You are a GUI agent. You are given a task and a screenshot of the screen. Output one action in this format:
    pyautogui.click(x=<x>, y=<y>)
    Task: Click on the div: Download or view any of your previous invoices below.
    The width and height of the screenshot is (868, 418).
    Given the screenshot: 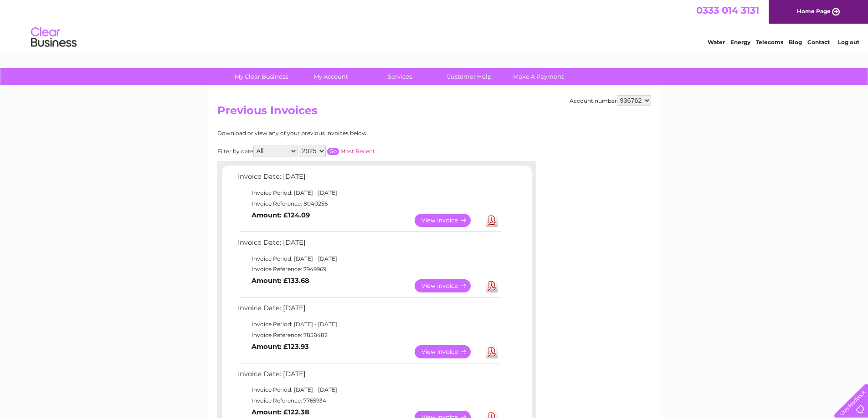 What is the action you would take?
    pyautogui.click(x=337, y=134)
    